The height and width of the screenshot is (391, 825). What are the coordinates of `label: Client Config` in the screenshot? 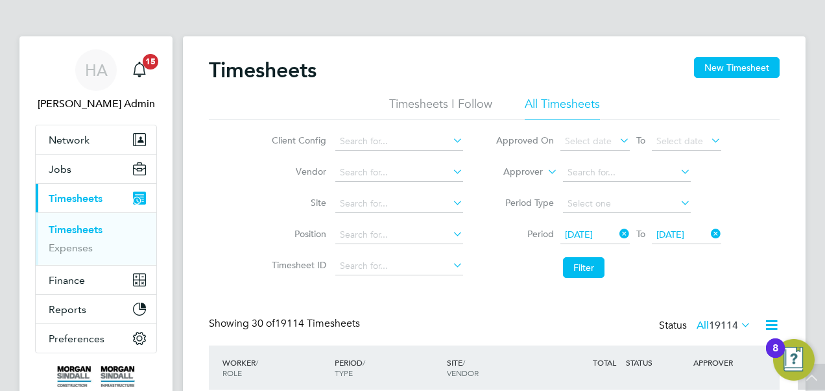 It's located at (297, 140).